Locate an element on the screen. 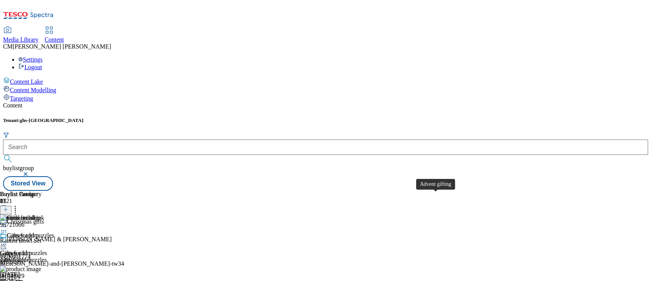 The width and height of the screenshot is (651, 281). span: Content Lake is located at coordinates (26, 81).